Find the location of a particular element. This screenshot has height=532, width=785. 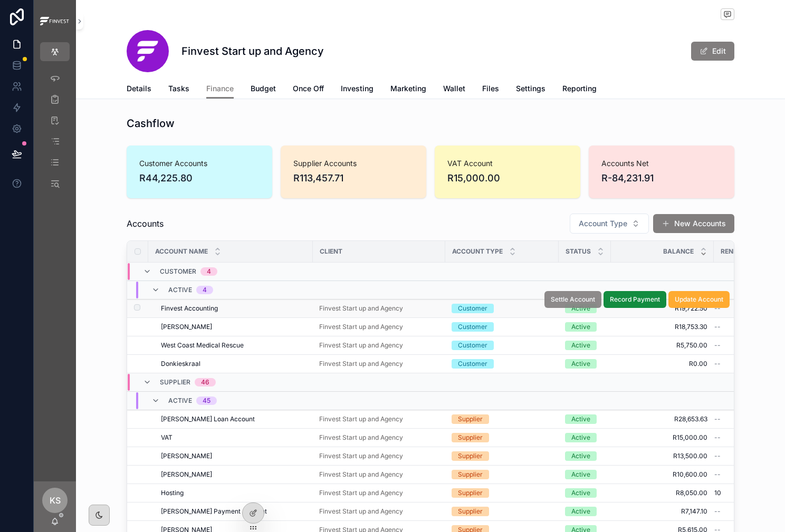

span: Wallet is located at coordinates (454, 88).